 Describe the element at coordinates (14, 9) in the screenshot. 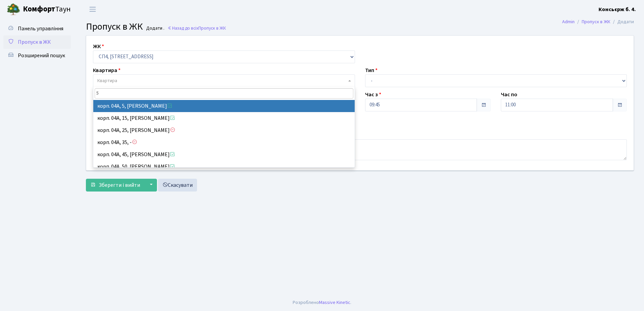

I see `img: logo.png` at that location.